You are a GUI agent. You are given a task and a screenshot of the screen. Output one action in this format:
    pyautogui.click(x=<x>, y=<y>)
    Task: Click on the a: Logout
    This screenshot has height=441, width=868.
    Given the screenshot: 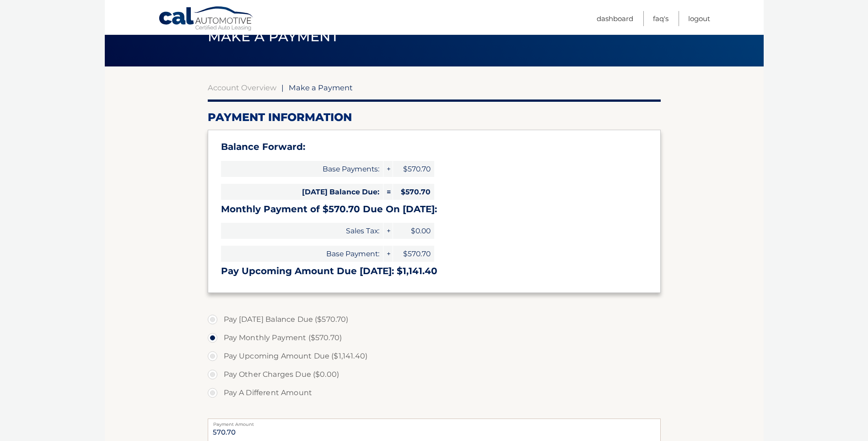 What is the action you would take?
    pyautogui.click(x=700, y=19)
    